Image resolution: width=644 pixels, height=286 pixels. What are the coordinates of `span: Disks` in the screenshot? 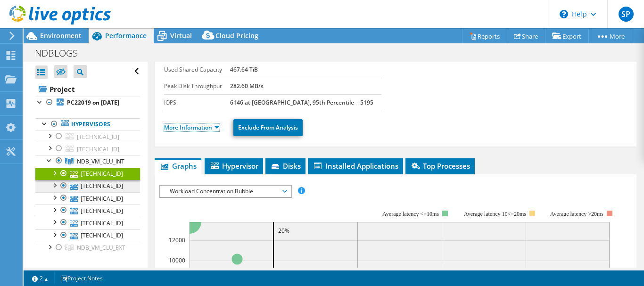 It's located at (286, 166).